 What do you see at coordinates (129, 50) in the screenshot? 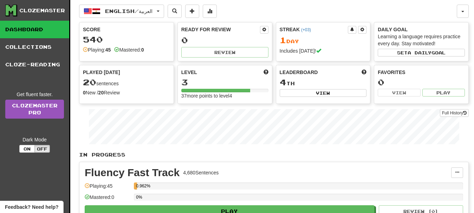
I see `div: Mastered:` at bounding box center [129, 50].